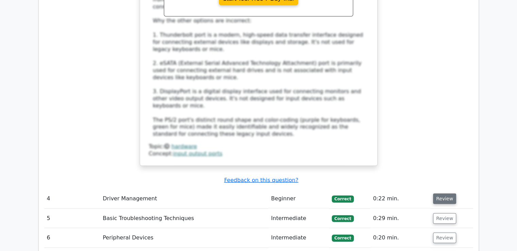  I want to click on td: 4, so click(72, 198).